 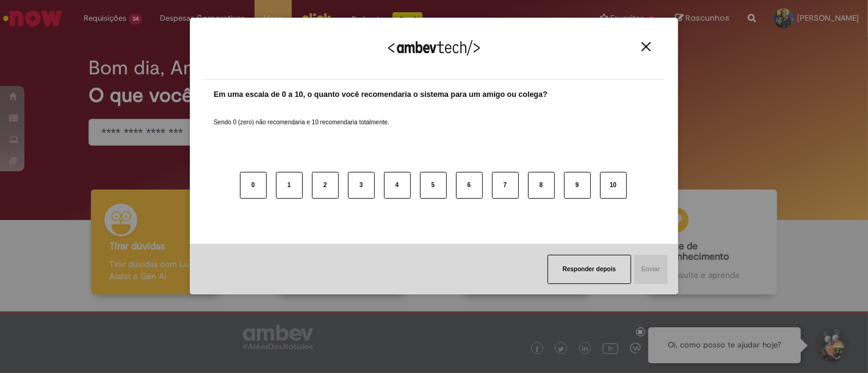 What do you see at coordinates (469, 185) in the screenshot?
I see `button: 6` at bounding box center [469, 185].